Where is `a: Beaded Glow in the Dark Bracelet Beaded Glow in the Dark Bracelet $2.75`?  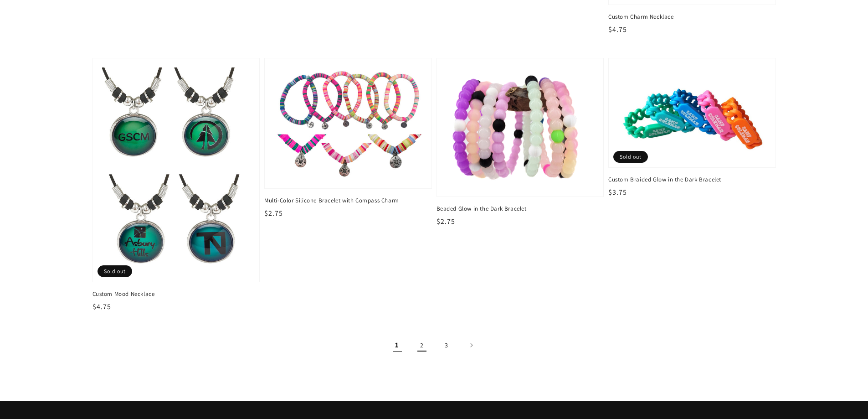
a: Beaded Glow in the Dark Bracelet Beaded Glow in the Dark Bracelet $2.75 is located at coordinates (520, 142).